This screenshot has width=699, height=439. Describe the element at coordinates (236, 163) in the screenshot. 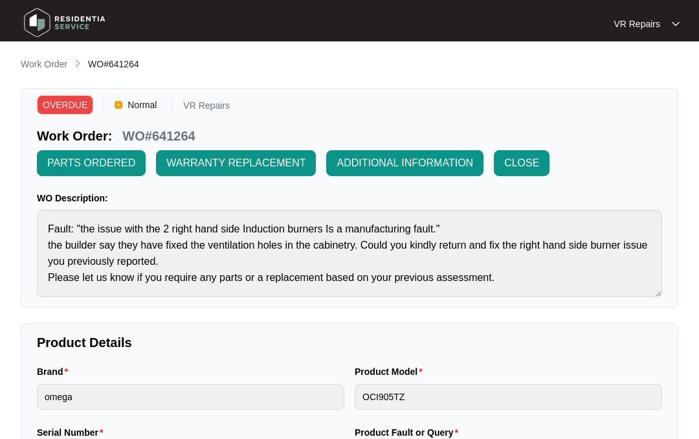

I see `span: WARRANTY REPLACEMENT` at that location.